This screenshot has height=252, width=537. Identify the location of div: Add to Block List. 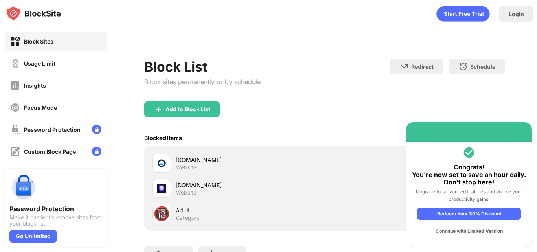
(188, 109).